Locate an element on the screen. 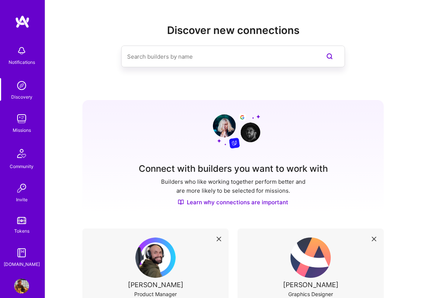  img: bell is located at coordinates (22, 51).